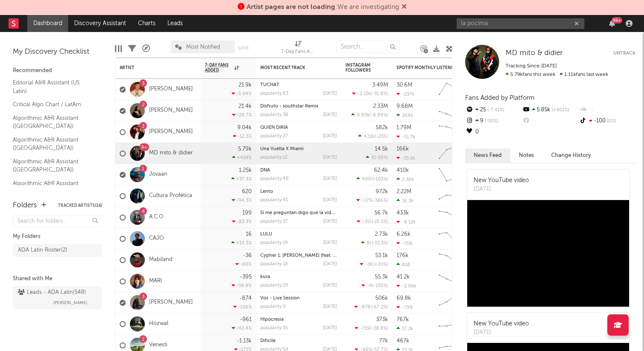  Describe the element at coordinates (379, 115) in the screenshot. I see `span: -6.89 %` at that location.